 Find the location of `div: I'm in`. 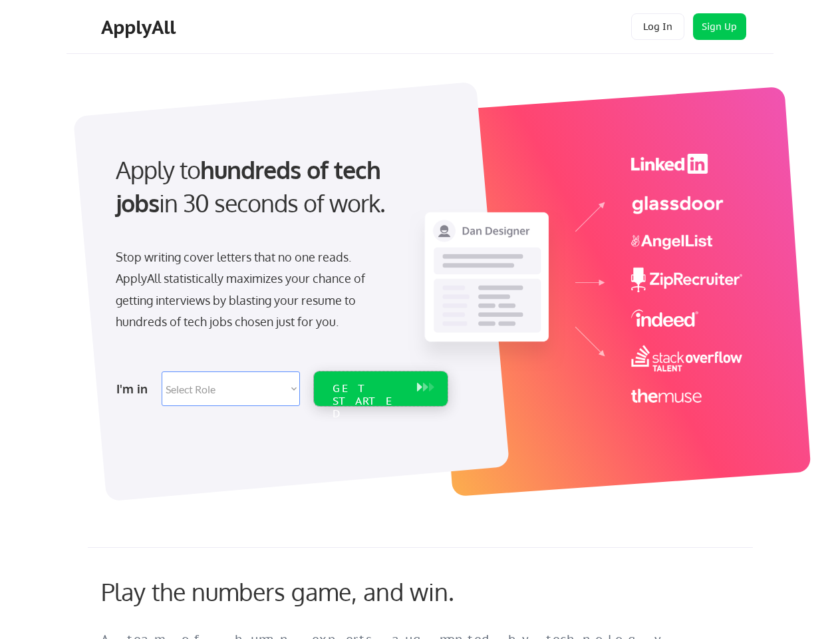

div: I'm in is located at coordinates (135, 389).